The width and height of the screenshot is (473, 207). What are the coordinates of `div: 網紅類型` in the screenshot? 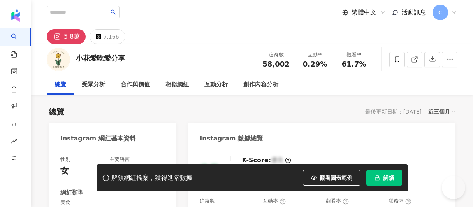 It's located at (72, 193).